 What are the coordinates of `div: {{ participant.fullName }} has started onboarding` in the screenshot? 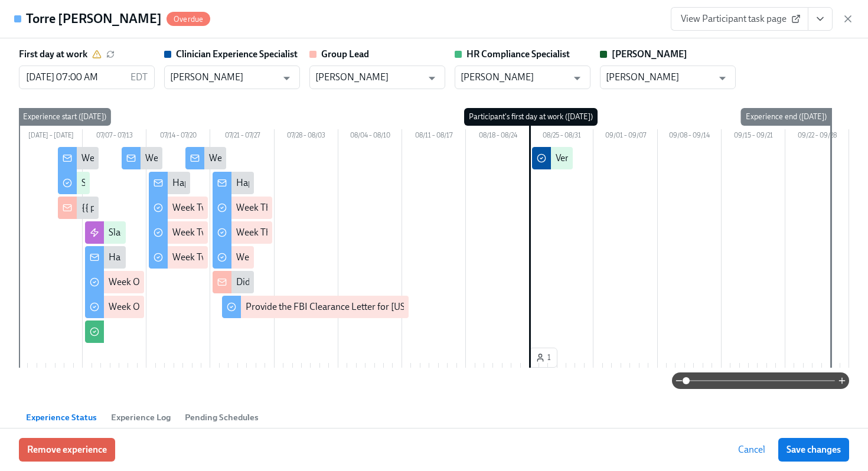 It's located at (180, 208).